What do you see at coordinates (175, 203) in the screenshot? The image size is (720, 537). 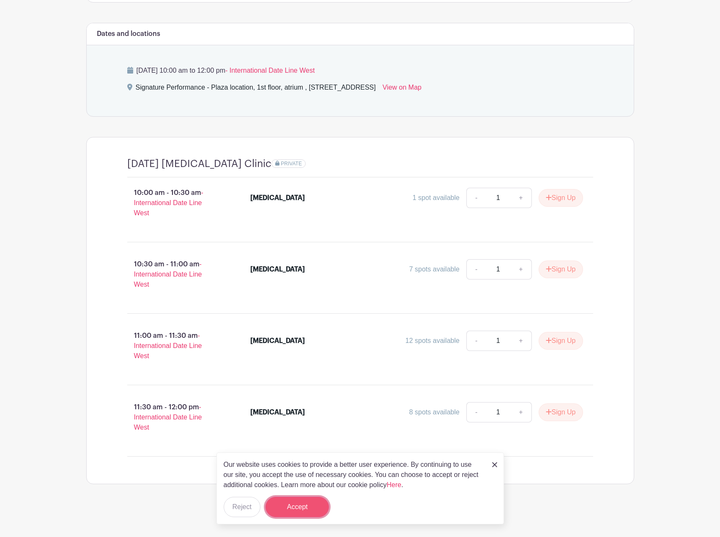 I see `p: 10:00 am - 10:30 am` at bounding box center [175, 203].